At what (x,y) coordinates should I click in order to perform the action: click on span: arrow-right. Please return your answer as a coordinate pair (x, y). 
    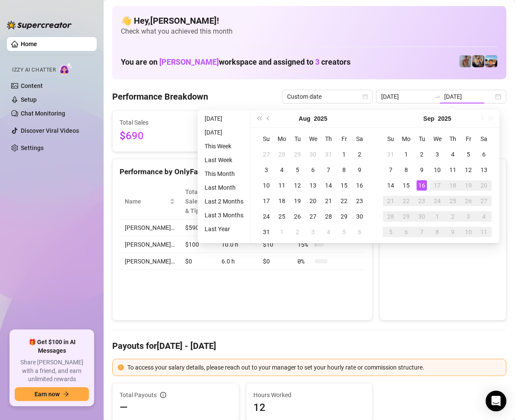
    Looking at the image, I should click on (66, 394).